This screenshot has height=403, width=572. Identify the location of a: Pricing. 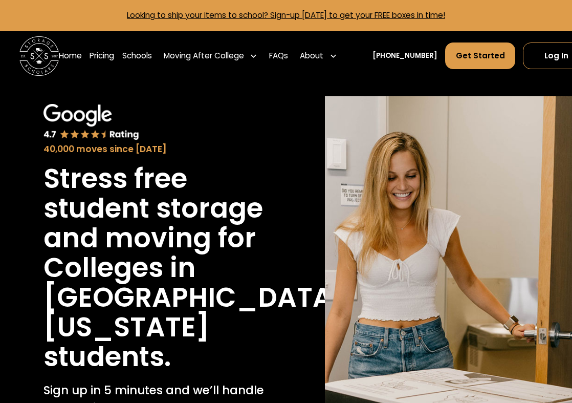
(102, 56).